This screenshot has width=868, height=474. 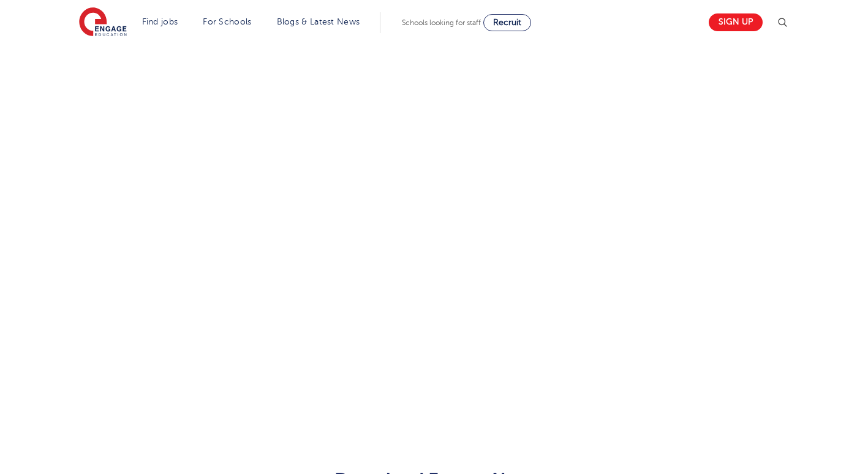 I want to click on a: Find jobs, so click(x=160, y=21).